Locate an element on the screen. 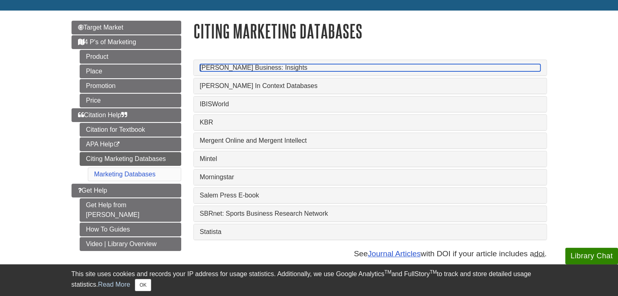  a: How To Guides is located at coordinates (130, 230).